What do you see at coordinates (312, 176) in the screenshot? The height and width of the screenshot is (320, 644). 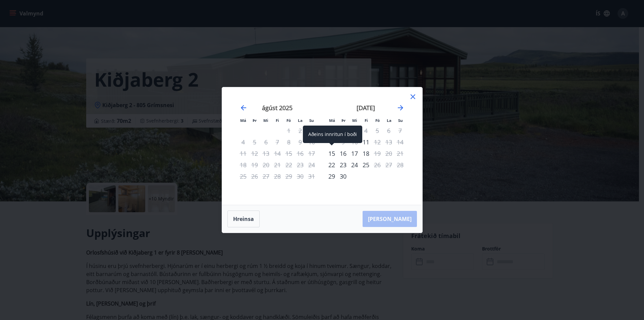 I see `td: Not available. sunnudagur, 31. ágúst 2025` at bounding box center [312, 176].